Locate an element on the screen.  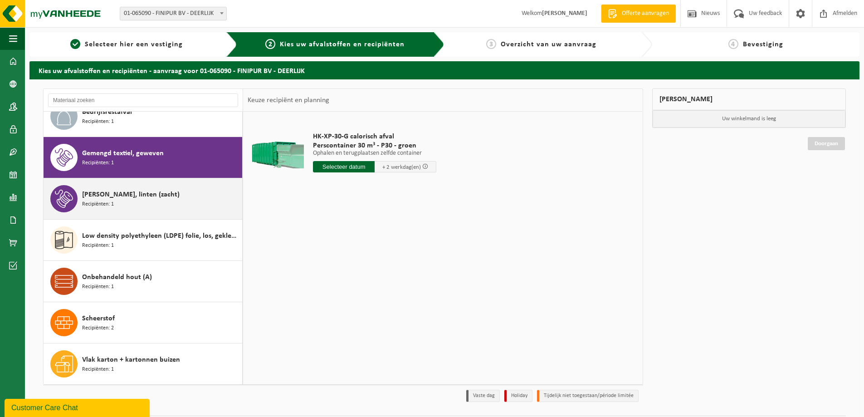
button: Gemengd textiel, geweven Recipiënten: 1 is located at coordinates (143, 157).